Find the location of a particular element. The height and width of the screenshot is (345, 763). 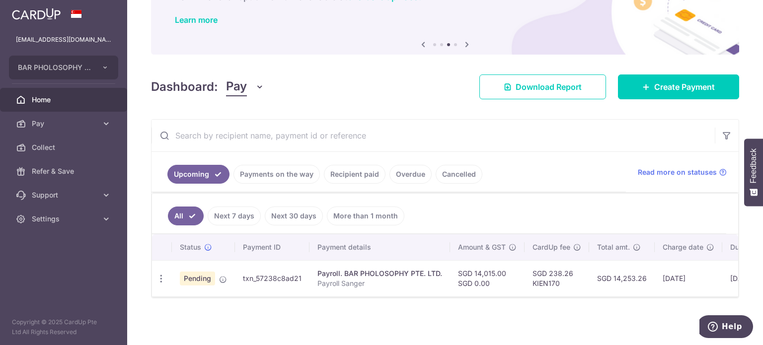

a: More than 1 month is located at coordinates (366, 216).